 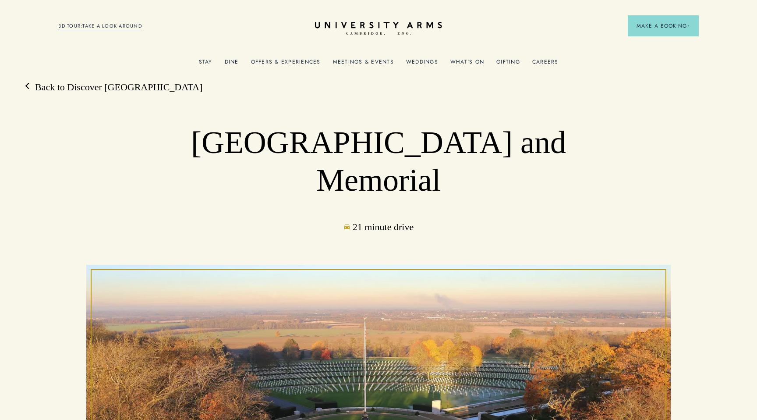 I want to click on a: Careers, so click(x=545, y=64).